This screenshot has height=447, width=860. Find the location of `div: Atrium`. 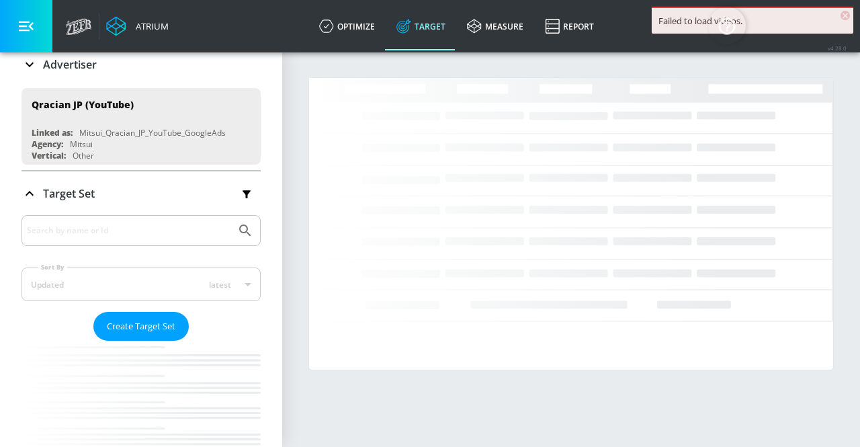

div: Atrium is located at coordinates (149, 26).